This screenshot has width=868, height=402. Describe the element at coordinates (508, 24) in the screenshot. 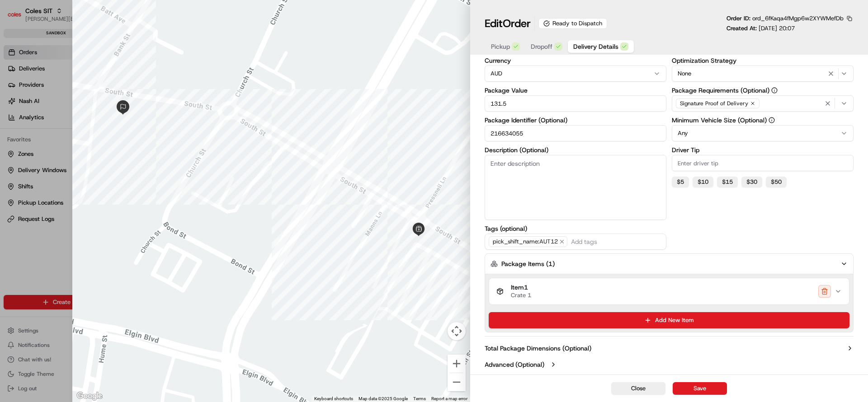

I see `h1: Edit` at that location.